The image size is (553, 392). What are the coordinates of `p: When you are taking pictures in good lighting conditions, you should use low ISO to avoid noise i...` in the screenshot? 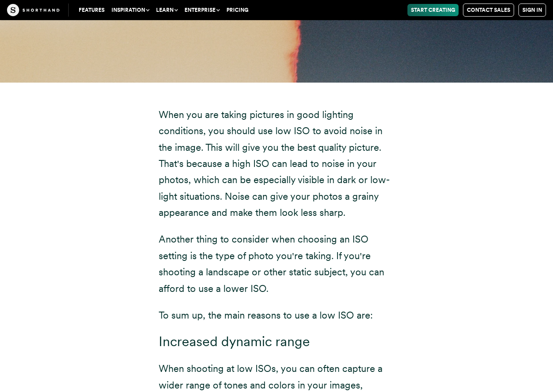 It's located at (276, 164).